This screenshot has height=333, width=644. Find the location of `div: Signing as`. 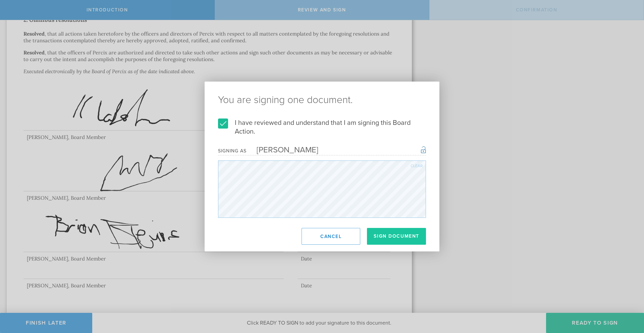

div: Signing as is located at coordinates (232, 150).